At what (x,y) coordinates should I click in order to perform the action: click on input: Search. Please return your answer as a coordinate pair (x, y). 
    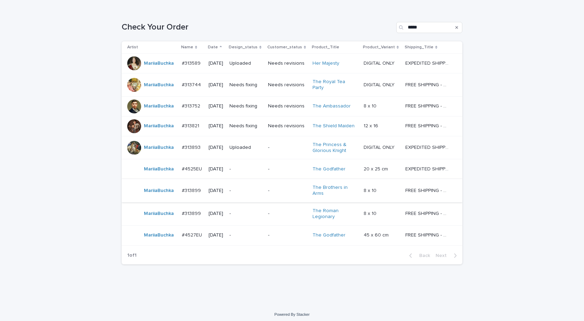
    Looking at the image, I should click on (429, 27).